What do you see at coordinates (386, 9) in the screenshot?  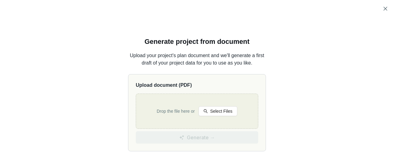 I see `span: close` at bounding box center [386, 9].